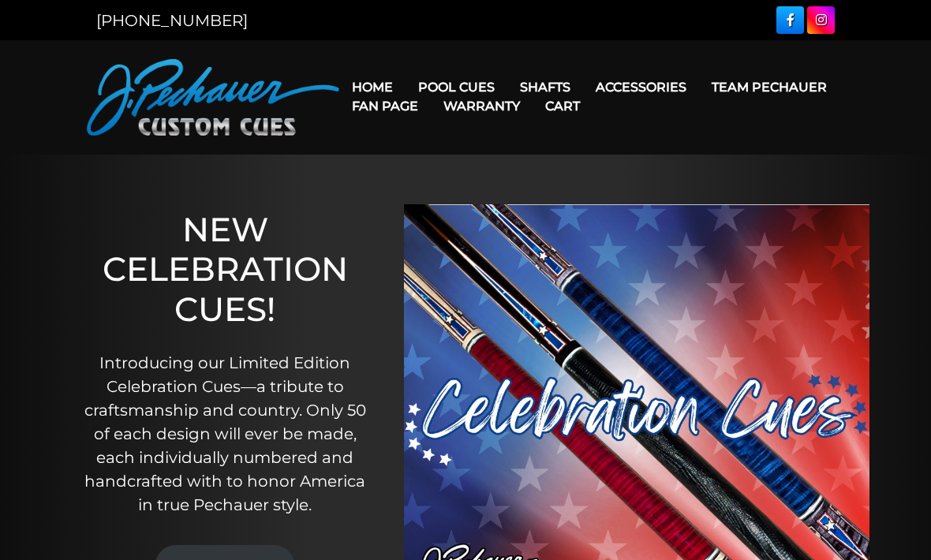 This screenshot has height=560, width=931. I want to click on a: Warranty, so click(481, 105).